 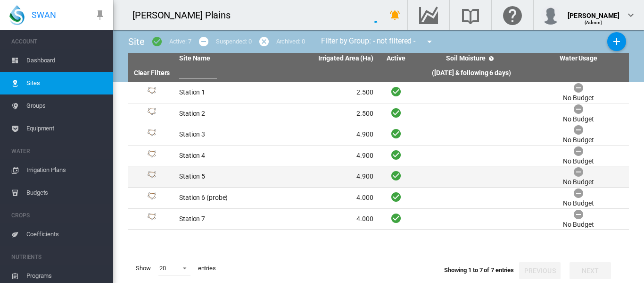 What do you see at coordinates (226, 114) in the screenshot?
I see `td: Station 2` at bounding box center [226, 114].